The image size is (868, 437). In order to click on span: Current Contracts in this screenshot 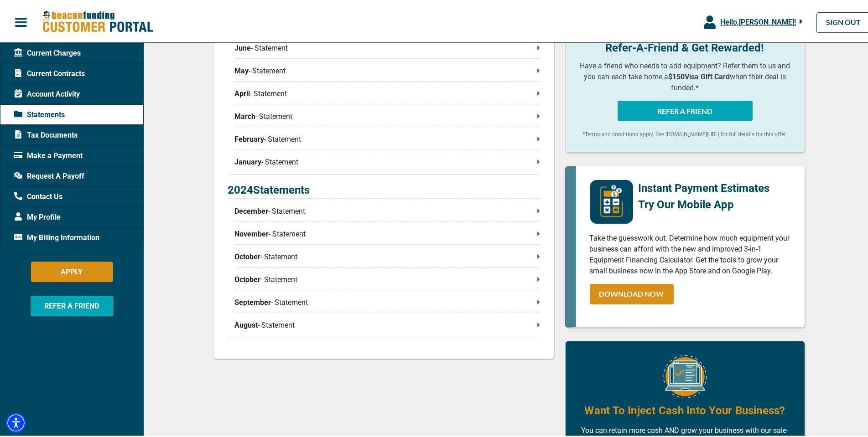, I will do `click(49, 72)`.